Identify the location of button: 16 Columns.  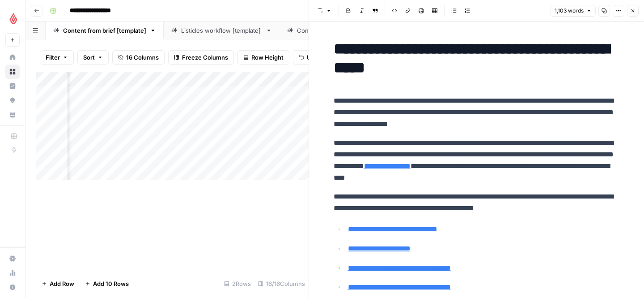
(138, 57).